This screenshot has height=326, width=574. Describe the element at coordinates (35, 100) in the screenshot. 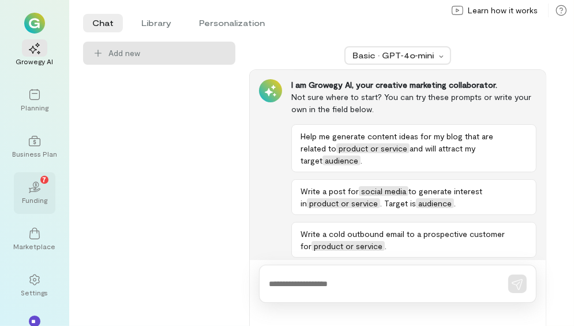

I see `a: Planning` at that location.